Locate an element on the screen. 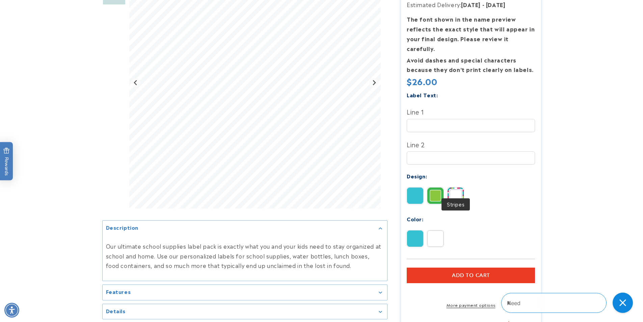  label: Line 2 is located at coordinates (471, 144).